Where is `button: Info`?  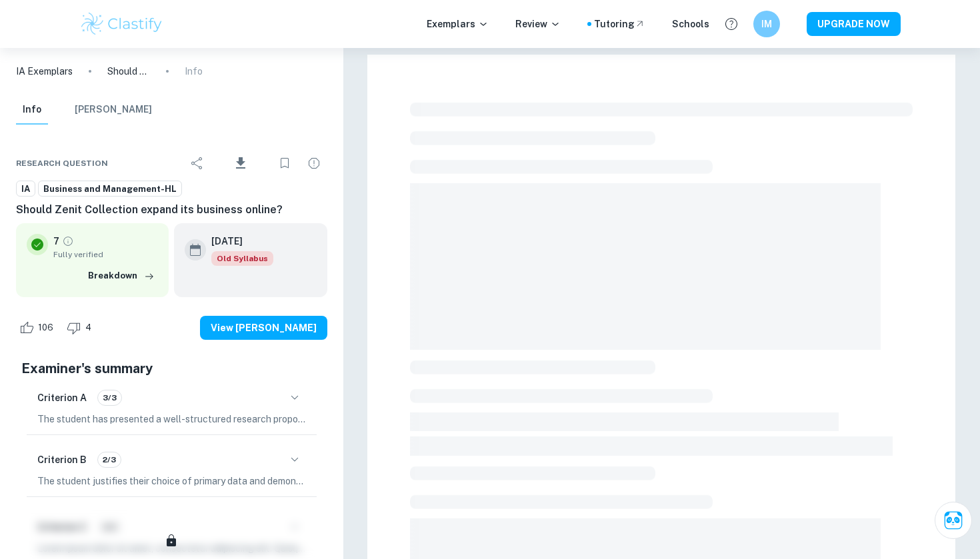
button: Info is located at coordinates (32, 110).